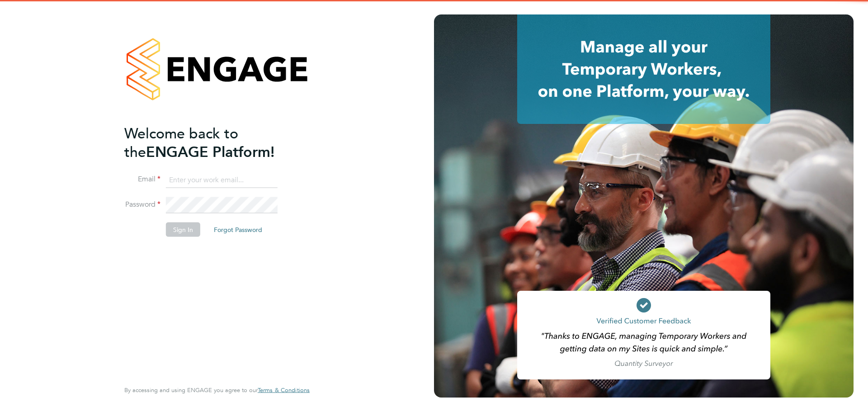  What do you see at coordinates (283, 390) in the screenshot?
I see `a: Terms & Conditions` at bounding box center [283, 390].